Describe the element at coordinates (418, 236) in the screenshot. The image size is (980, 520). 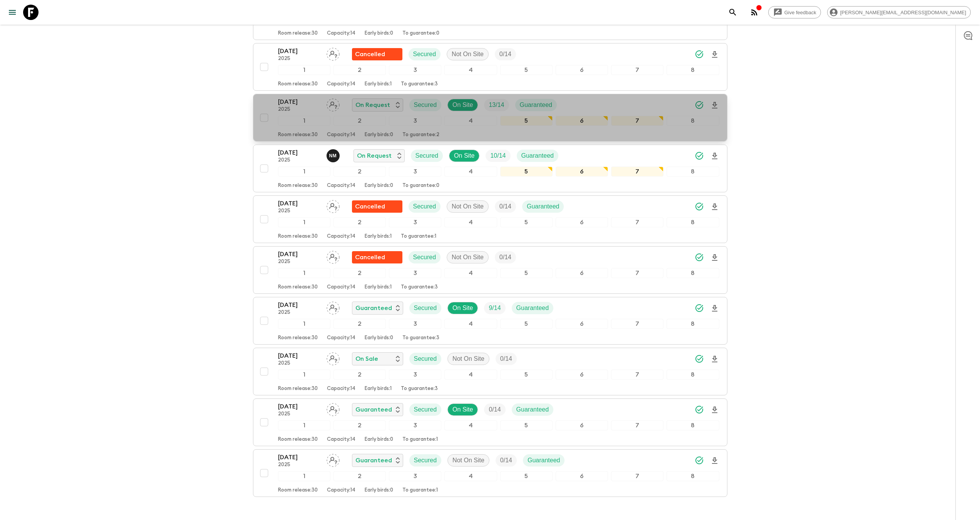
I see `p: To guarantee: 1` at that location.